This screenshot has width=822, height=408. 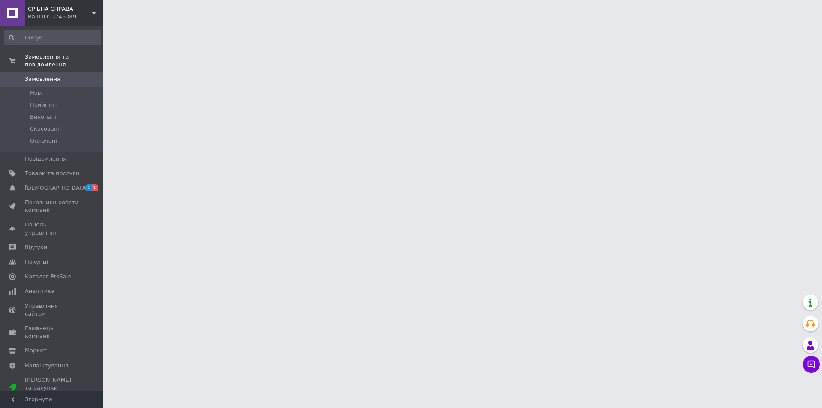 What do you see at coordinates (48, 277) in the screenshot?
I see `span: Каталог ProSale` at bounding box center [48, 277].